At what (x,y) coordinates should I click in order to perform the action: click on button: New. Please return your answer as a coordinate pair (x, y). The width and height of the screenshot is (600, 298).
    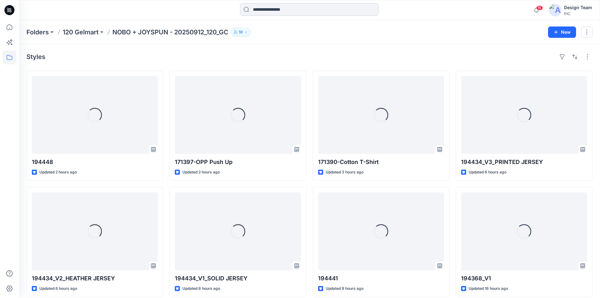
    Looking at the image, I should click on (562, 32).